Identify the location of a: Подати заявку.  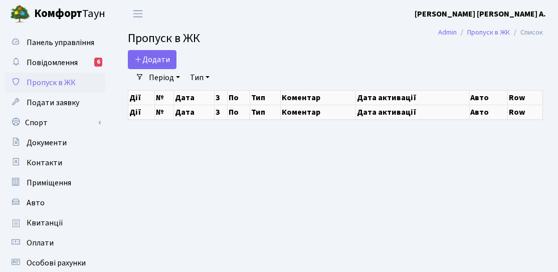
(55, 103).